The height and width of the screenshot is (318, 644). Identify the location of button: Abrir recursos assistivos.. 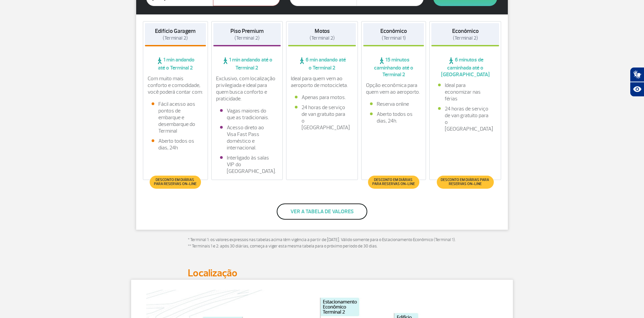
(637, 89).